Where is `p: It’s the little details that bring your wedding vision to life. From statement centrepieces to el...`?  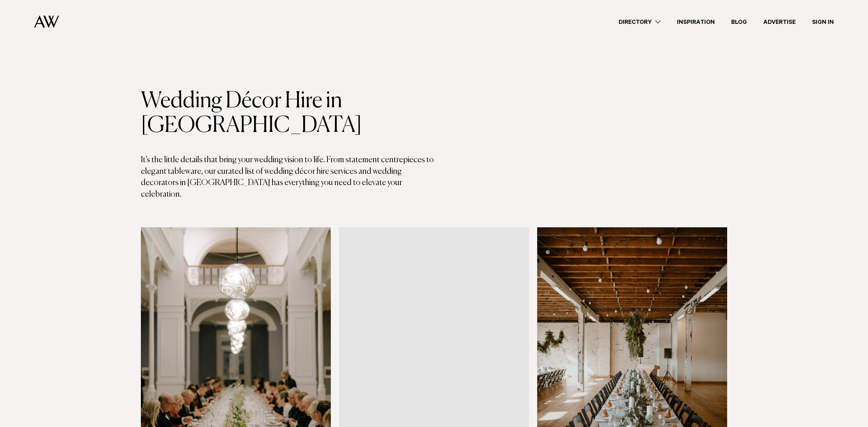 p: It’s the little details that bring your wedding vision to life. From statement centrepieces to el... is located at coordinates (288, 177).